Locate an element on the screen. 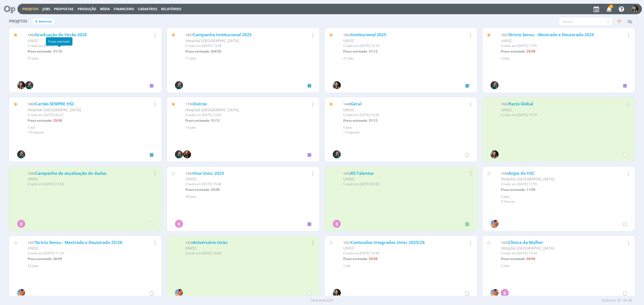 This screenshot has width=644, height=305. span: 1800 is located at coordinates (31, 104).